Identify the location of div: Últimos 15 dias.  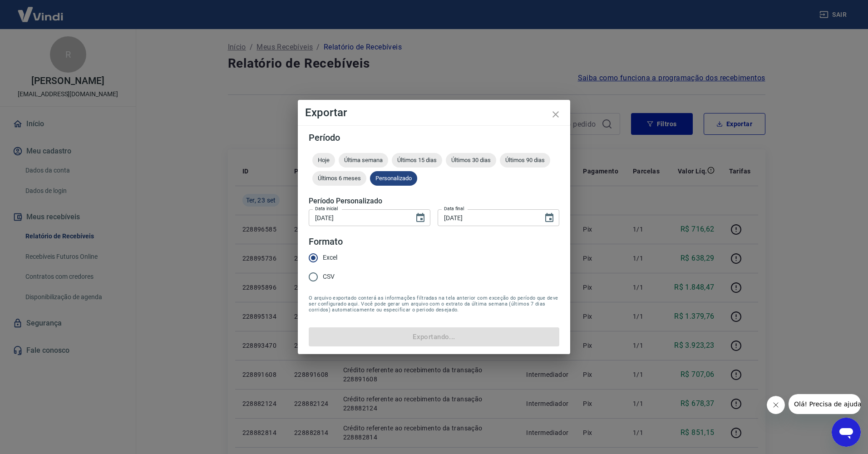
(417, 160).